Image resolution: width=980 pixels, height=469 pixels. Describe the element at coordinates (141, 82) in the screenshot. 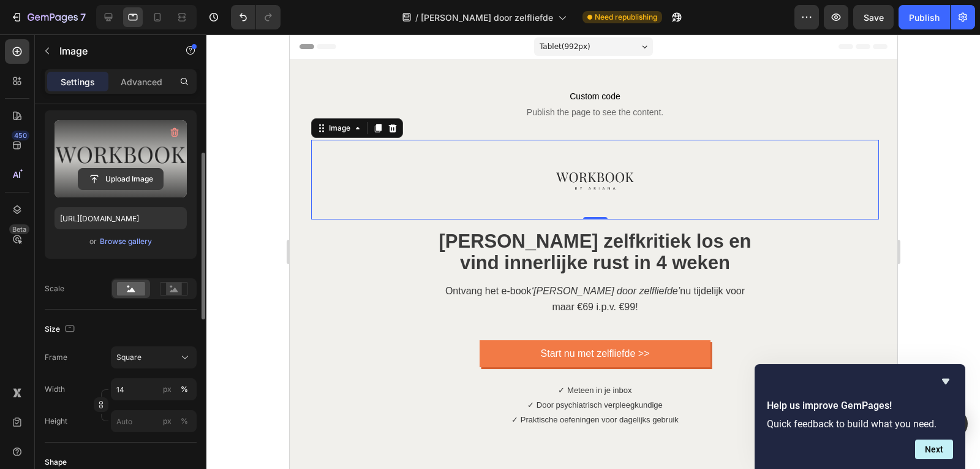

I see `p: Advanced` at that location.